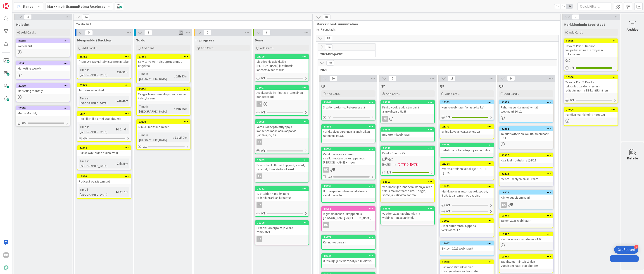 The width and height of the screenshot is (644, 274). I want to click on div: 13981Sisällöntuotanto: Oppaita verkkosivuille, so click(467, 226).